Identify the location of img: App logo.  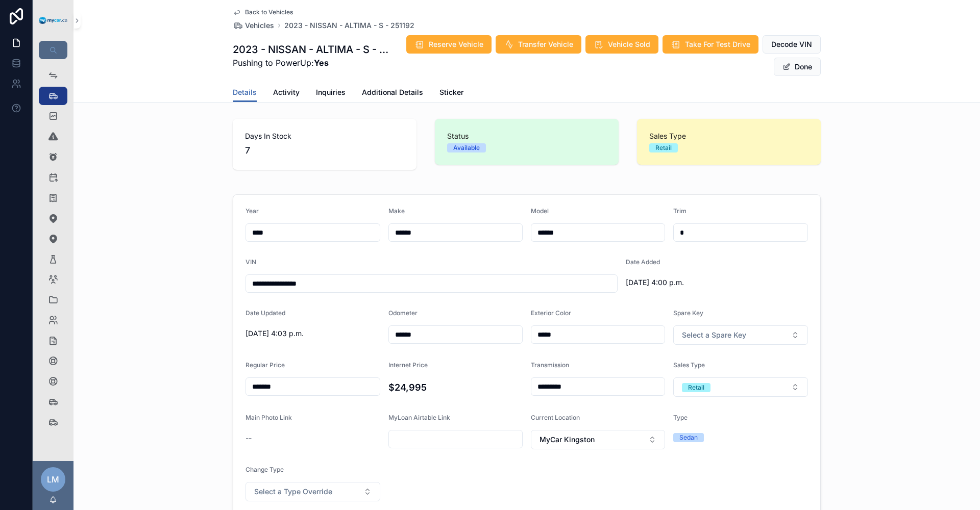
(53, 20).